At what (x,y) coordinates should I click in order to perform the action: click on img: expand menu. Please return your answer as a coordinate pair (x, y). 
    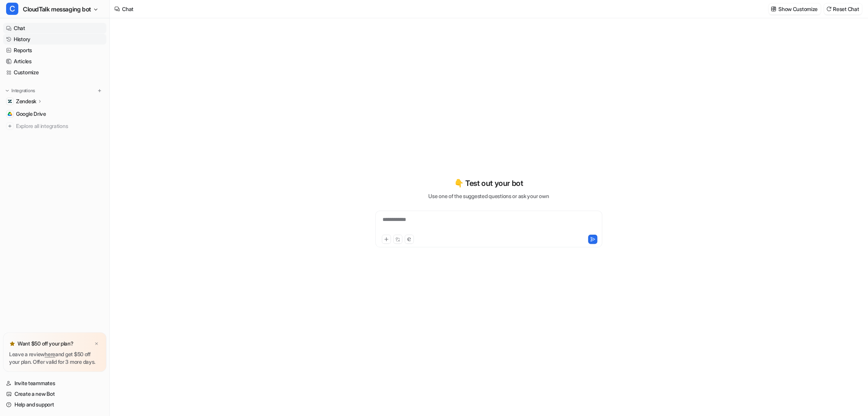
    Looking at the image, I should click on (8, 91).